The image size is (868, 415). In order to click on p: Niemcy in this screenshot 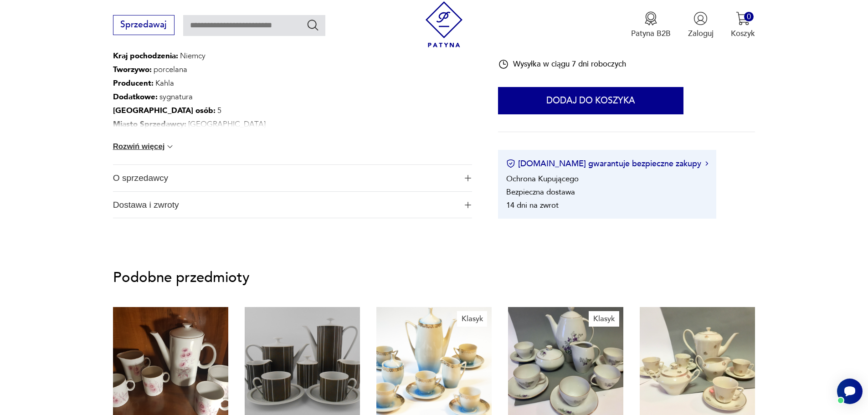, I will do `click(207, 56)`.